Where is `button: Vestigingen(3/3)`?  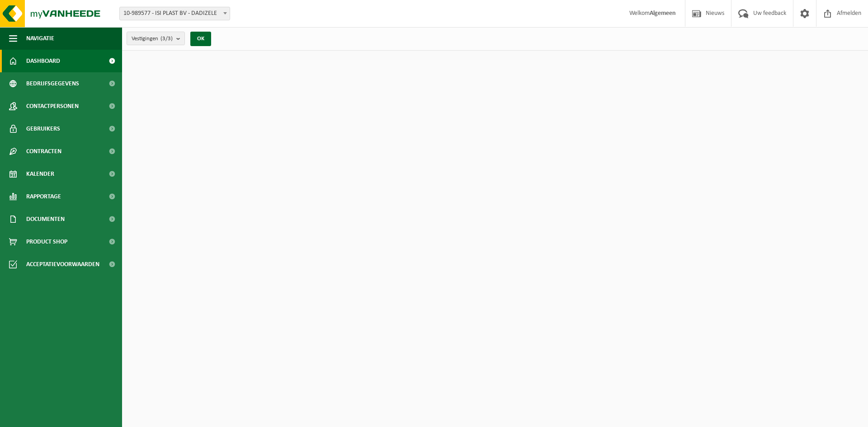 button: Vestigingen(3/3) is located at coordinates (155, 39).